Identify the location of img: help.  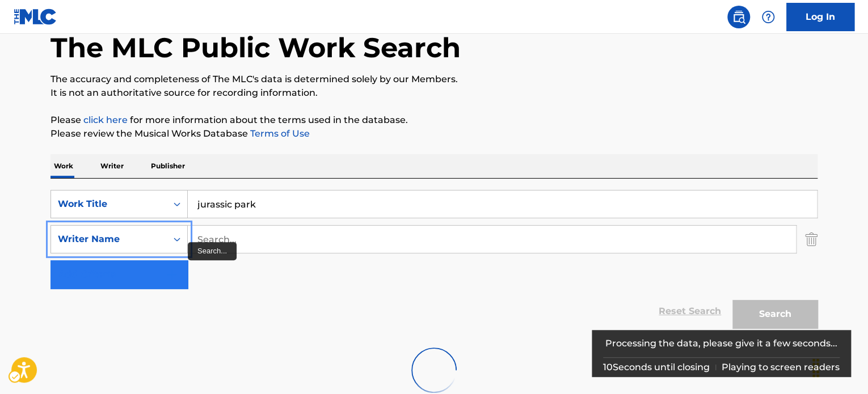
(769, 17).